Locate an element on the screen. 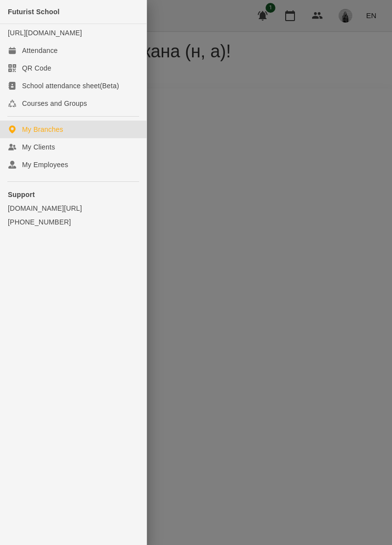  div: My Branches is located at coordinates (43, 129).